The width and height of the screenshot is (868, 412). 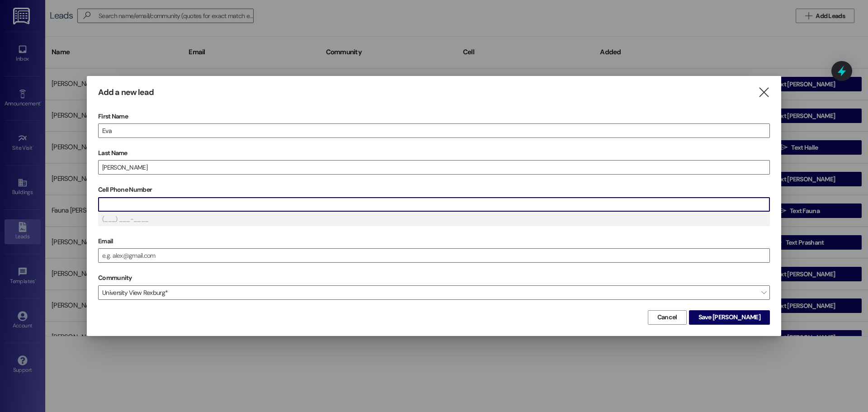 What do you see at coordinates (126, 93) in the screenshot?
I see `h3: Add a new lead` at bounding box center [126, 93].